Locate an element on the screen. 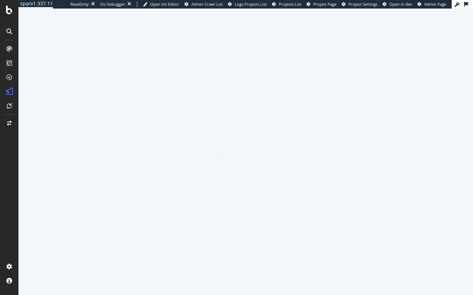 This screenshot has width=473, height=295. span: Open in dev is located at coordinates (401, 4).